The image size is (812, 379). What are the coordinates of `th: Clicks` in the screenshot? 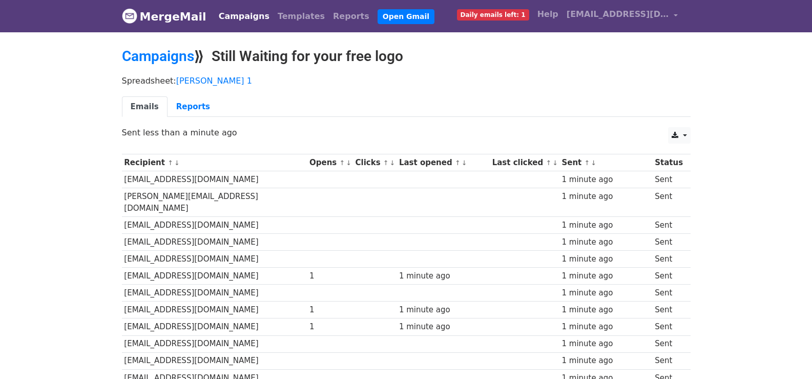 It's located at (375, 162).